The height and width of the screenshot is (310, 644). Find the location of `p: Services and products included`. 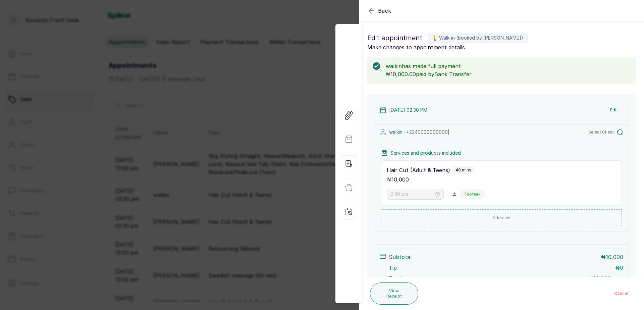

p: Services and products included is located at coordinates (425, 153).